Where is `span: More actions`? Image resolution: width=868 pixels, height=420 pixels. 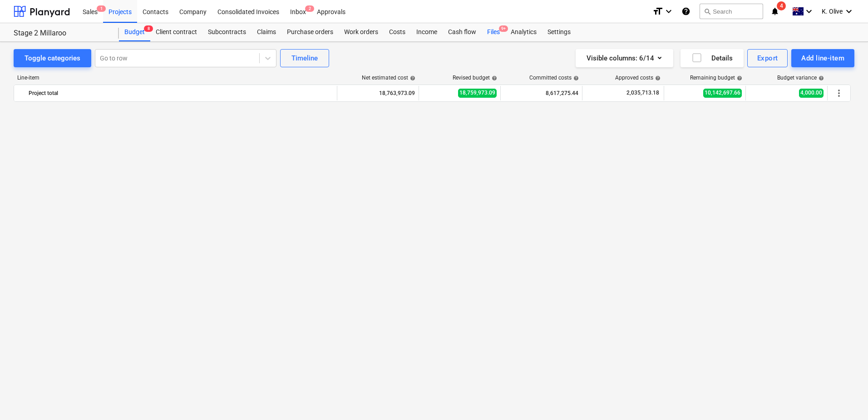 span: More actions is located at coordinates (840, 93).